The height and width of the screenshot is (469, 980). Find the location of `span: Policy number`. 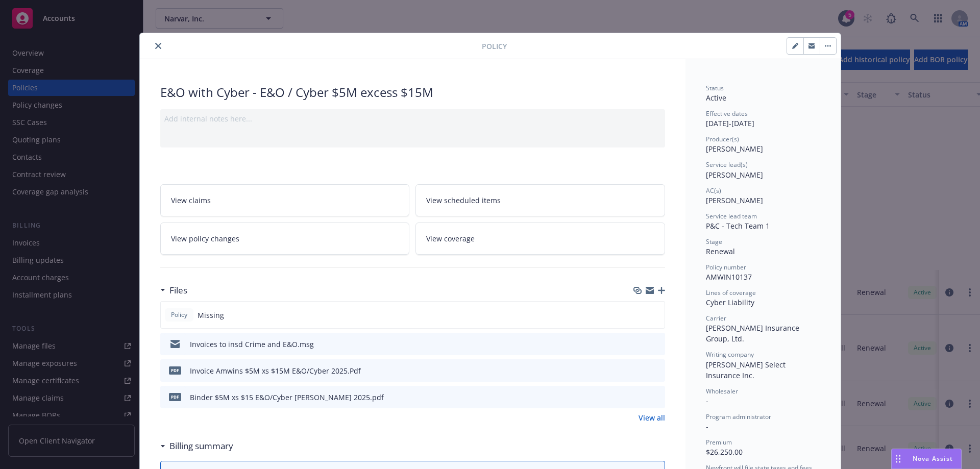

span: Policy number is located at coordinates (726, 267).